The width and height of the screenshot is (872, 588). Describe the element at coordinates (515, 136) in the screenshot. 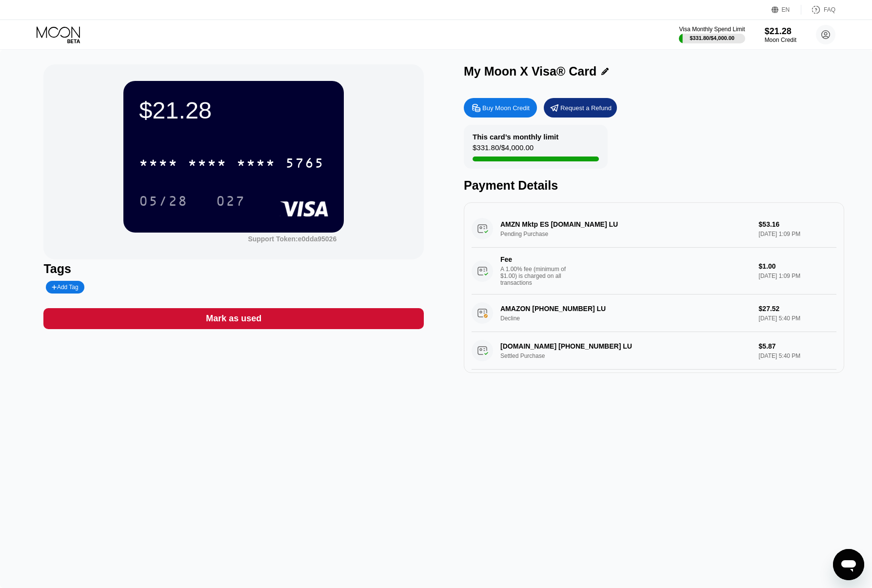

I see `div: This card’s monthly limit` at that location.